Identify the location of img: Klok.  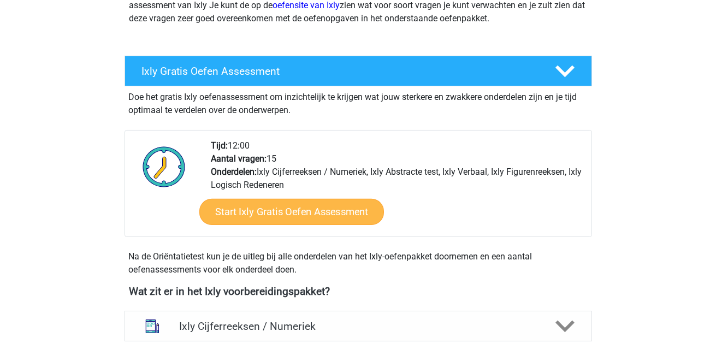
(164, 167).